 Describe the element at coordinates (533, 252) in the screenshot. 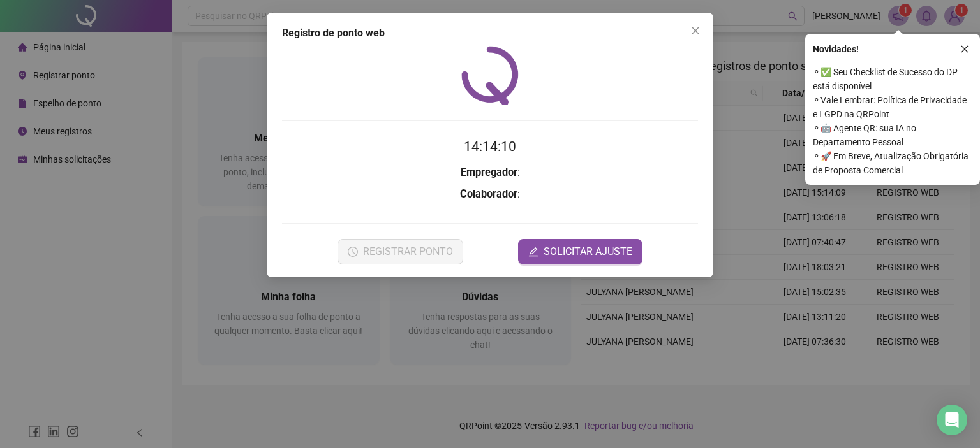

I see `span: edit` at that location.